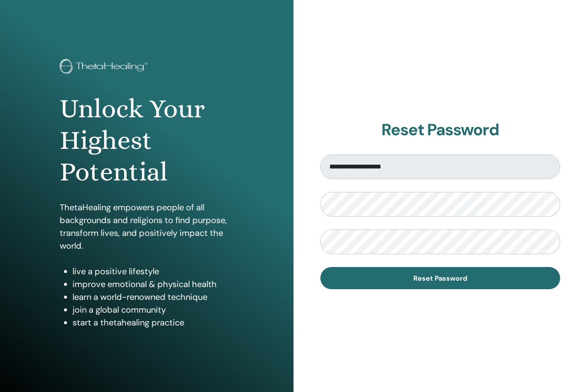  Describe the element at coordinates (441, 130) in the screenshot. I see `h2: Reset Password` at that location.